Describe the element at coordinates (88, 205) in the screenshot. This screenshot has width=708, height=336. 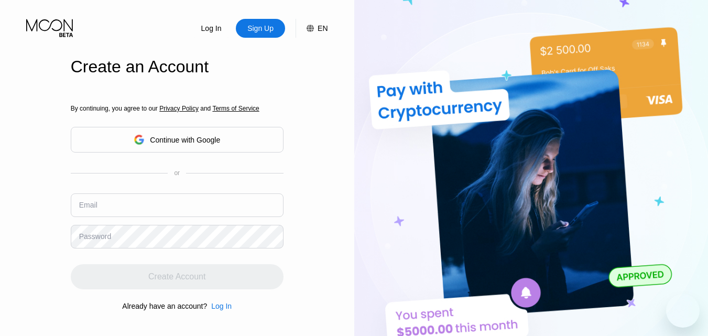
I see `div: Email` at that location.